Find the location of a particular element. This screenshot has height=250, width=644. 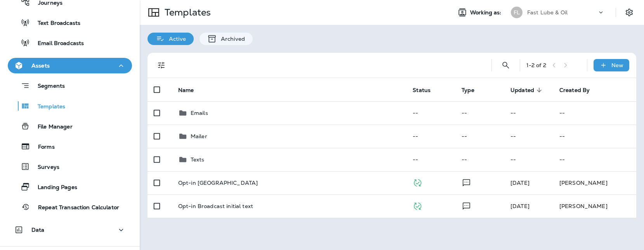

button: Filters is located at coordinates (162, 65).